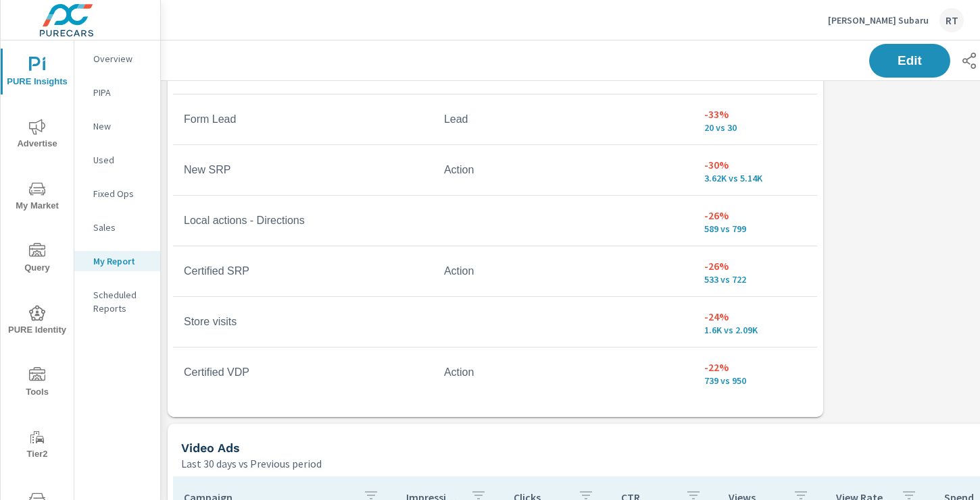 This screenshot has height=500, width=980. I want to click on div: Overview, so click(117, 59).